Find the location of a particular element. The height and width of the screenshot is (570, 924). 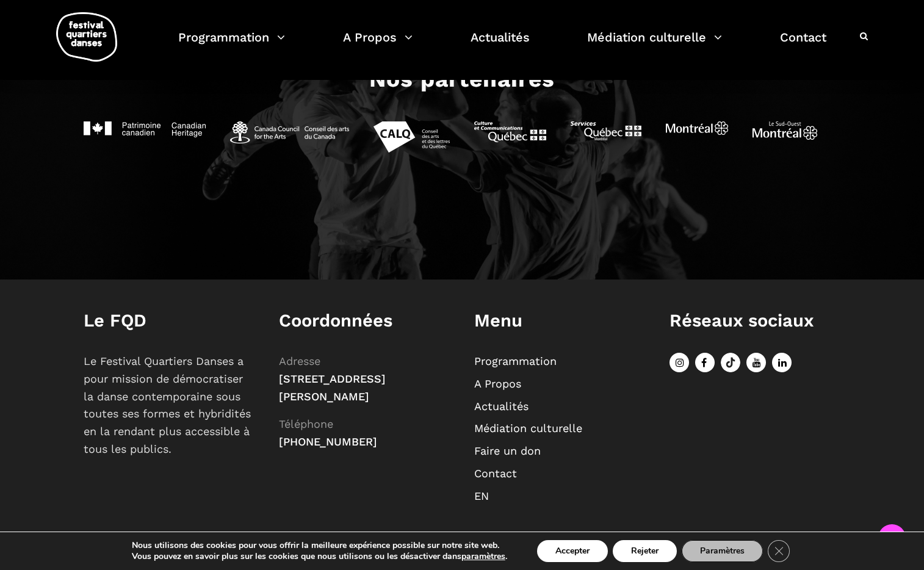

img: Services Québec is located at coordinates (606, 130).